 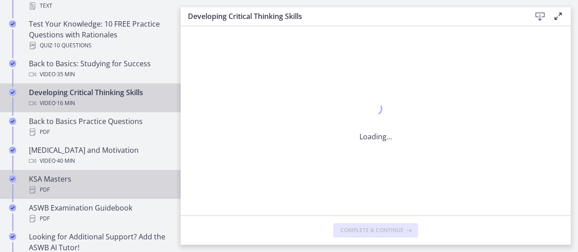 I want to click on div: ASWB Examination Guidebook, so click(x=99, y=213).